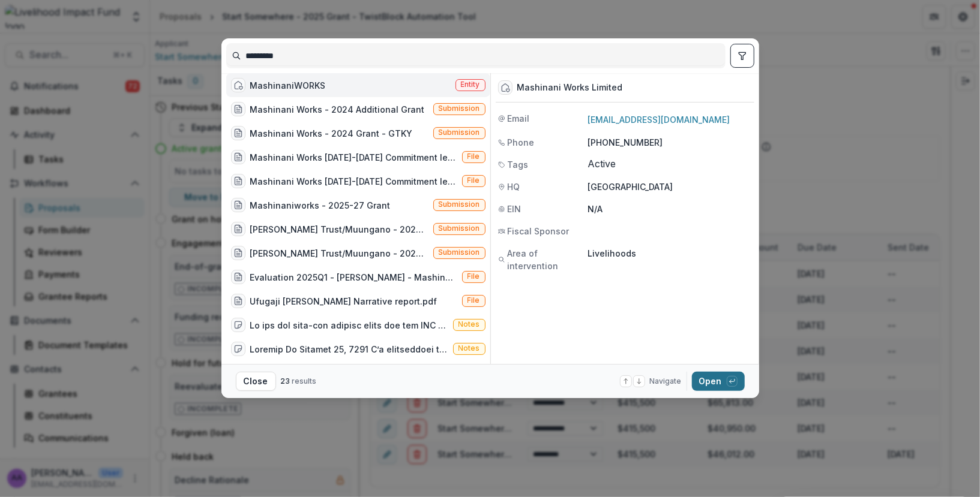 The height and width of the screenshot is (497, 980). What do you see at coordinates (548, 260) in the screenshot?
I see `span: Area of intervention` at bounding box center [548, 260].